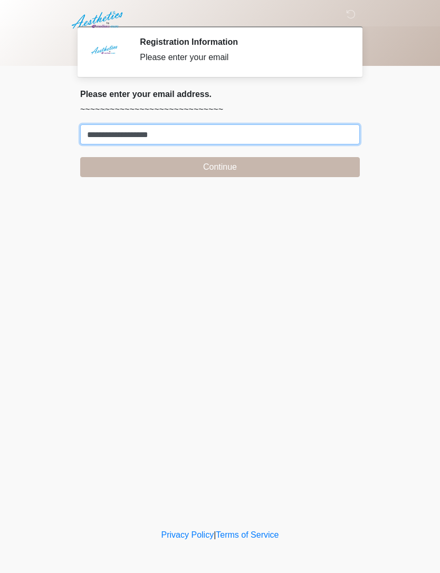 Image resolution: width=440 pixels, height=573 pixels. Describe the element at coordinates (98, 20) in the screenshot. I see `img: Aesthetics by Emediate Cure Logo` at that location.